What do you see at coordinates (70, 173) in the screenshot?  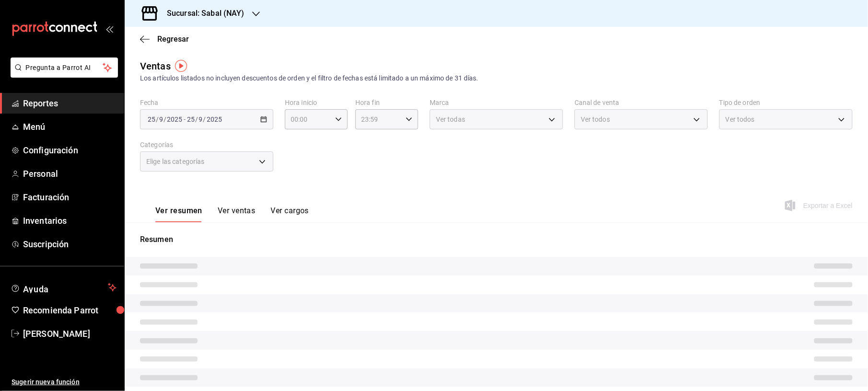 I see `span: Personal` at bounding box center [70, 173].